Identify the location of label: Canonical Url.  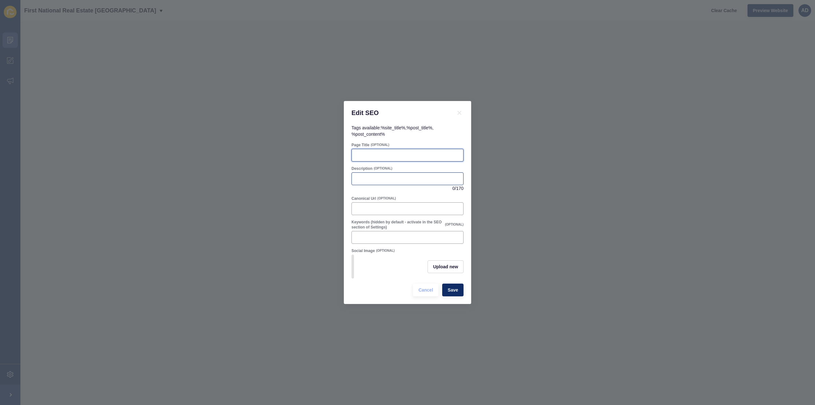
(364, 198).